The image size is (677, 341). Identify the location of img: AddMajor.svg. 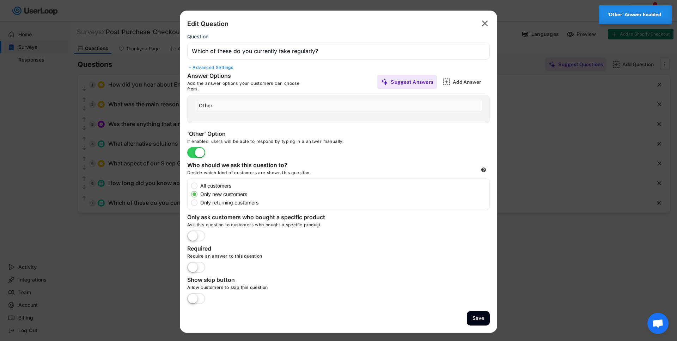
(446, 82).